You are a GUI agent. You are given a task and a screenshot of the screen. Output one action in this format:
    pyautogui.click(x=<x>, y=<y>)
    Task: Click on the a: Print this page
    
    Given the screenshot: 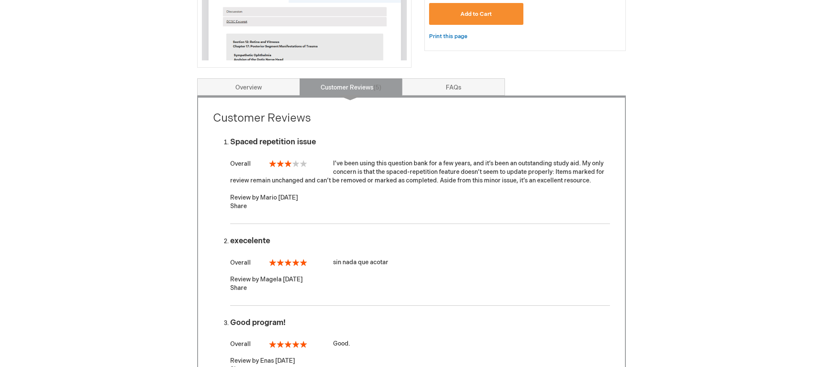 What is the action you would take?
    pyautogui.click(x=448, y=36)
    